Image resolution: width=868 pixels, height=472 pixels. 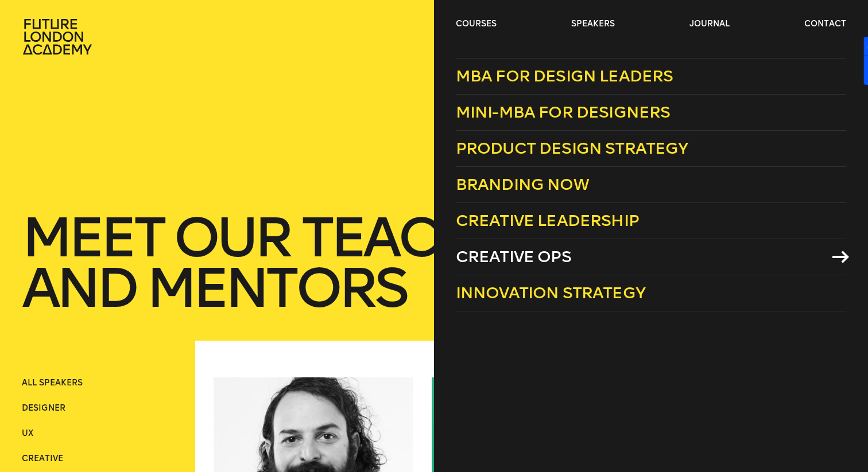 I want to click on span: Creative Leadership, so click(x=547, y=220).